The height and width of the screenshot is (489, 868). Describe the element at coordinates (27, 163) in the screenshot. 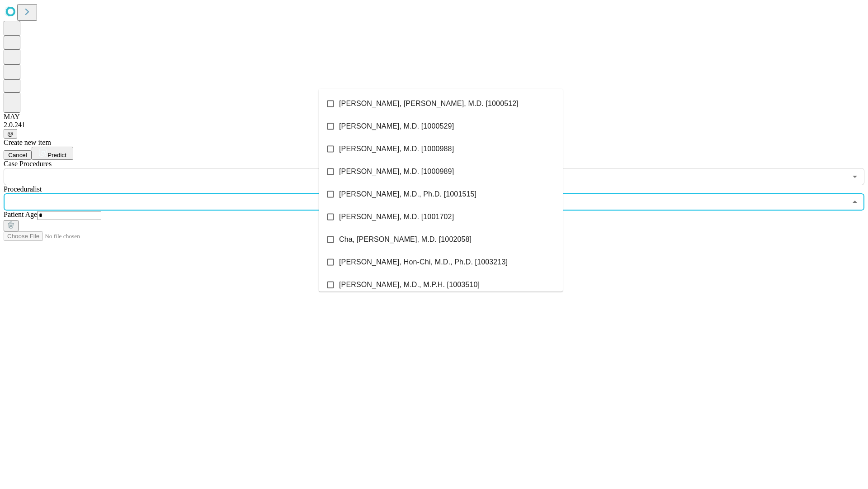

I see `span: Scheduled Procedure` at that location.